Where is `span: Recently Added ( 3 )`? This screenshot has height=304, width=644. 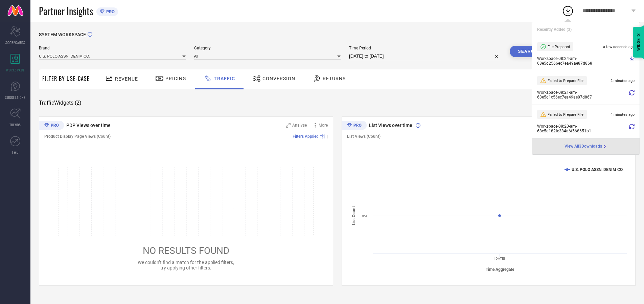
span: Recently Added ( 3 ) is located at coordinates (554, 30).